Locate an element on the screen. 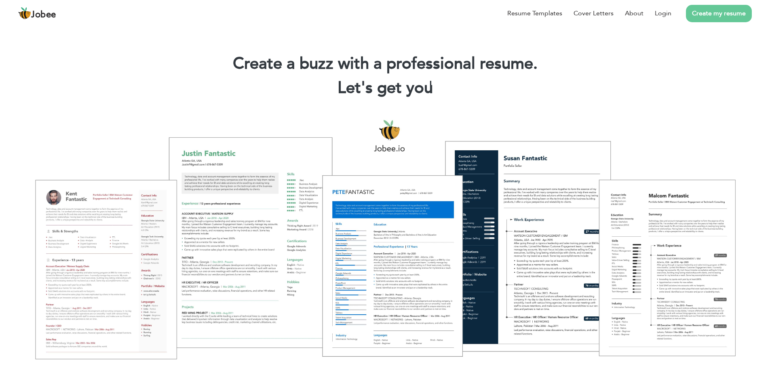 The height and width of the screenshot is (385, 770). span: Jobee is located at coordinates (44, 15).